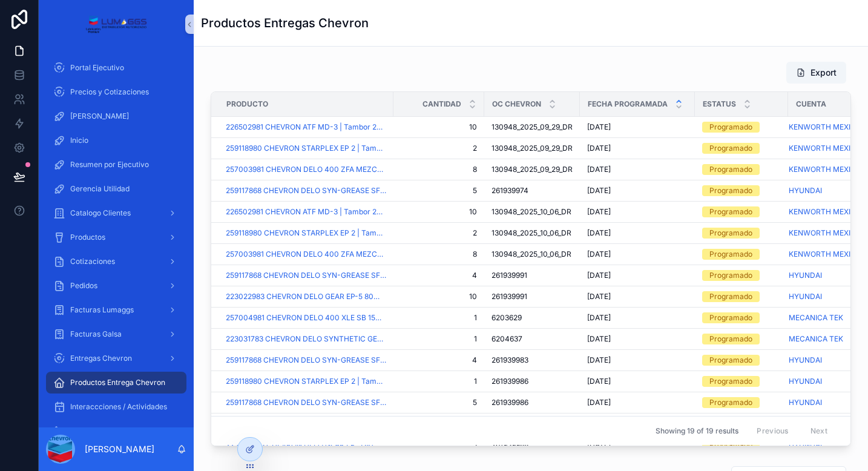 Image resolution: width=868 pixels, height=471 pixels. I want to click on span: Showing 19 of 19 results, so click(697, 431).